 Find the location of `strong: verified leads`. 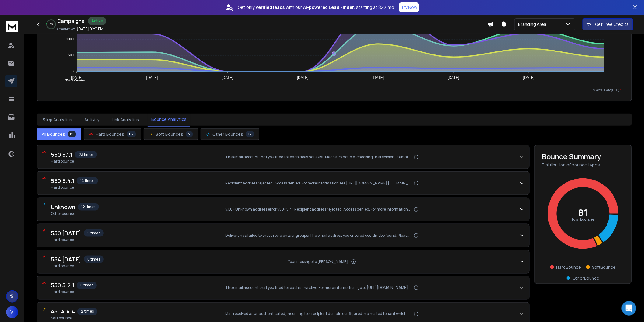

strong: verified leads is located at coordinates (270, 7).